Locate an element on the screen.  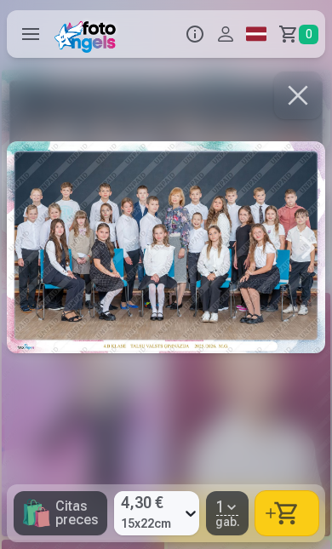
a: Grozs0 is located at coordinates (298, 34).